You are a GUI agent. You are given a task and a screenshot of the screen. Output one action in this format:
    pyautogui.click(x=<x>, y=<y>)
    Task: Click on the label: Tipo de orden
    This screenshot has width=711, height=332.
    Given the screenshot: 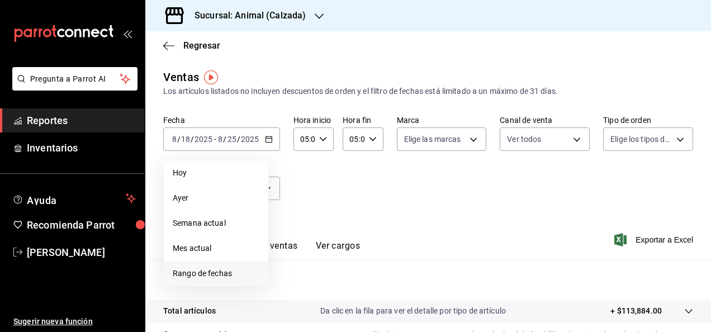 What is the action you would take?
    pyautogui.click(x=648, y=120)
    